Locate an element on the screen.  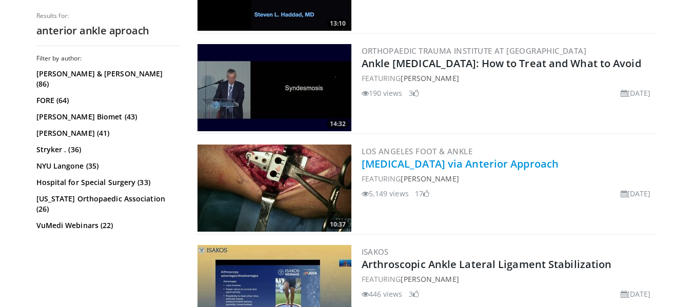
h3: Filter by author: is located at coordinates (108, 58).